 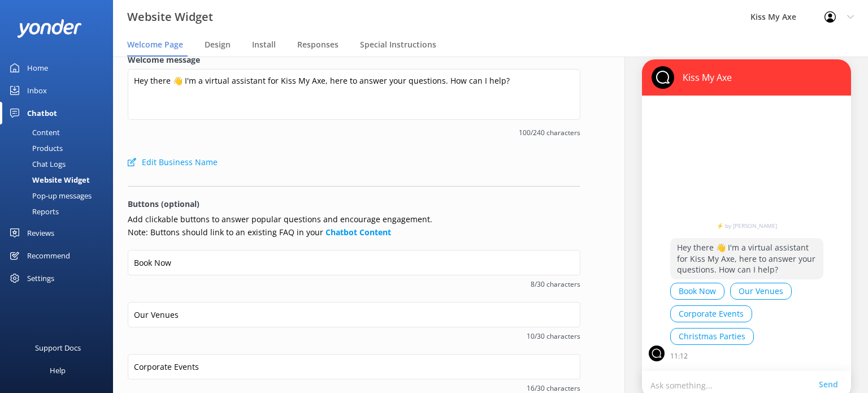 I want to click on span: Design, so click(x=218, y=45).